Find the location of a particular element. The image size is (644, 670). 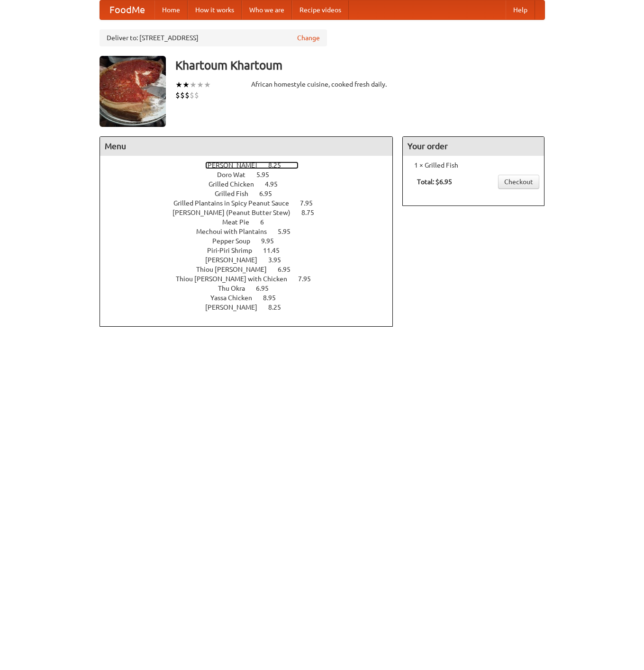

a: Checkout is located at coordinates (518, 182).